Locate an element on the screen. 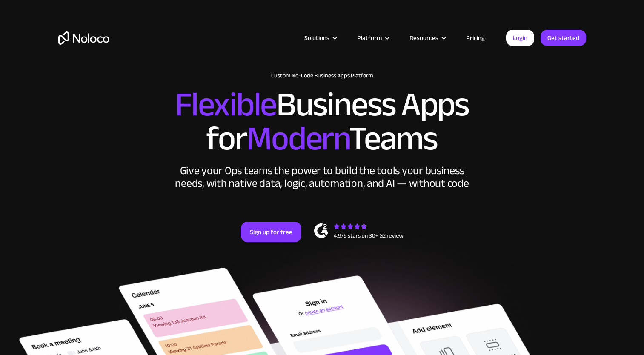 Image resolution: width=644 pixels, height=355 pixels. div: Give your Ops teams the power to build the tools your business needs, with native data, logic, au... is located at coordinates (323, 177).